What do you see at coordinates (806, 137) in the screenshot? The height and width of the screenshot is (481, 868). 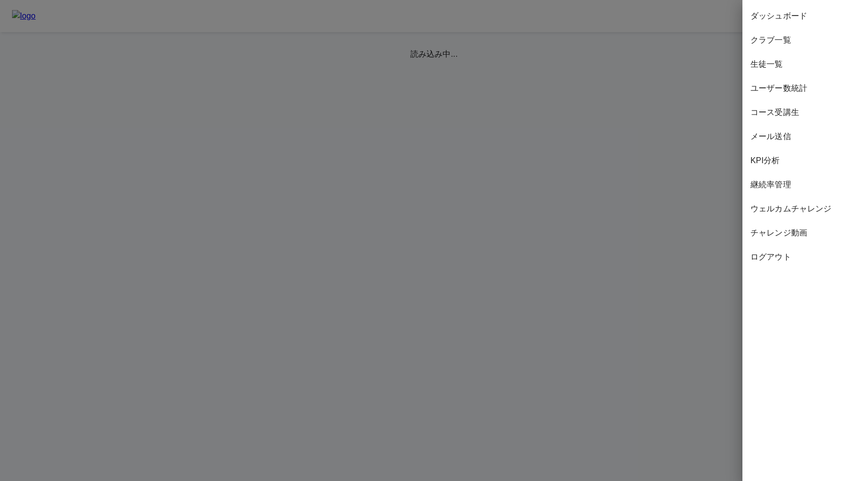 I see `span: メール送信` at bounding box center [806, 137].